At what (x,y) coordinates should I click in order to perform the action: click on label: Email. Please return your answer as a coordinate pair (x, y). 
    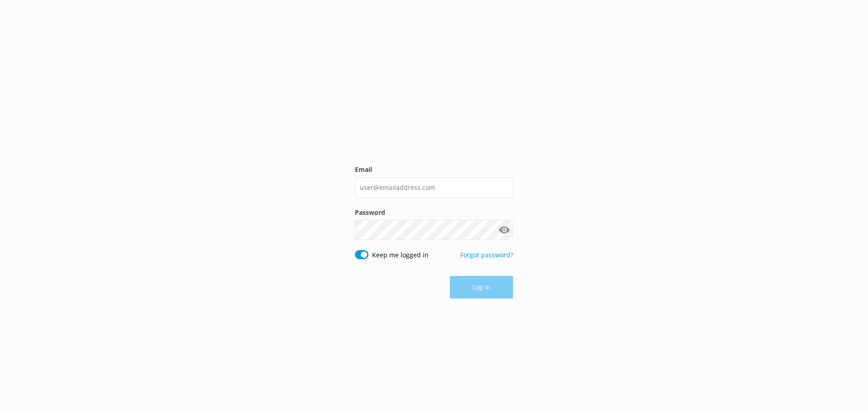
    Looking at the image, I should click on (434, 170).